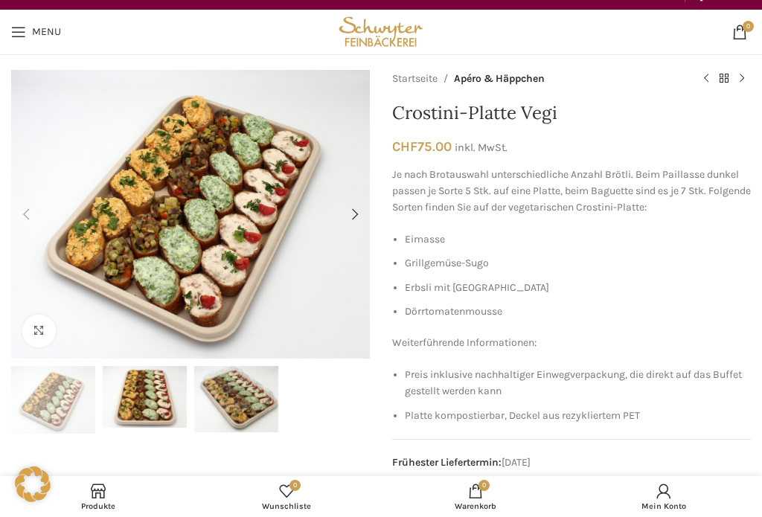 The height and width of the screenshot is (517, 762). I want to click on div: Meine Wunschliste, so click(287, 496).